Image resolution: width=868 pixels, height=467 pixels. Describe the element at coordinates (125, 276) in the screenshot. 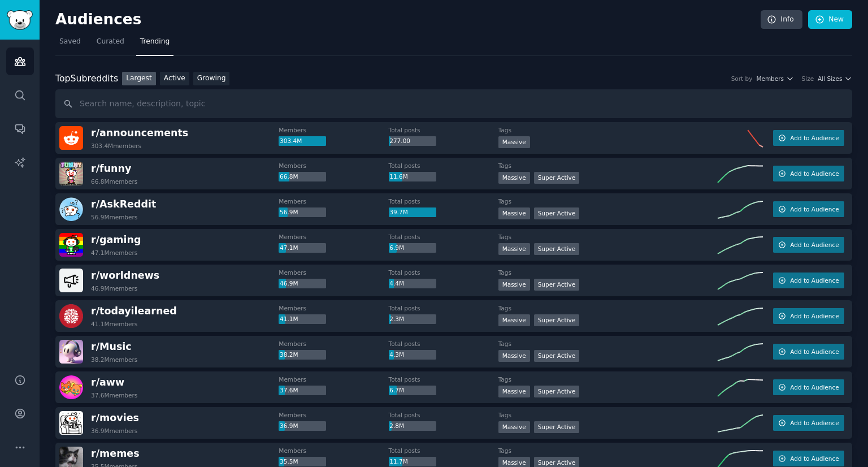

I see `span: r/ worldnews` at that location.